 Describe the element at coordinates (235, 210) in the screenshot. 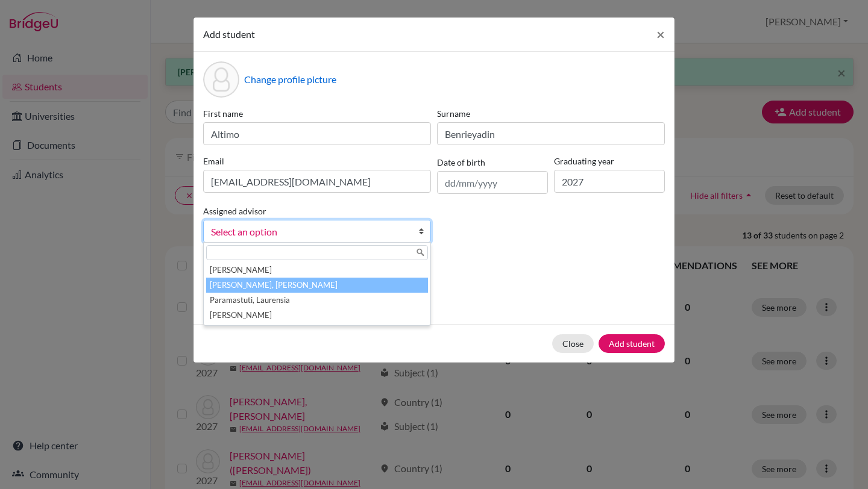

I see `label: Assigned advisor` at that location.